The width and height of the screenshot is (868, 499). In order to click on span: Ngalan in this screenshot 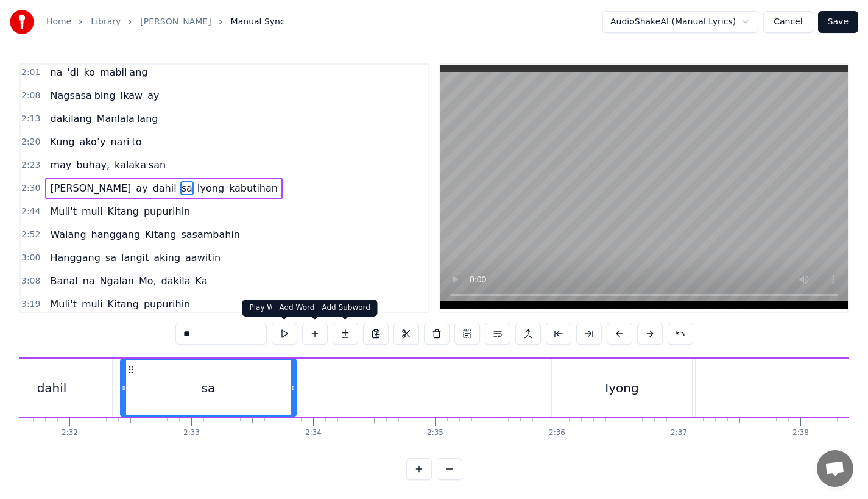, I will do `click(117, 280)`.